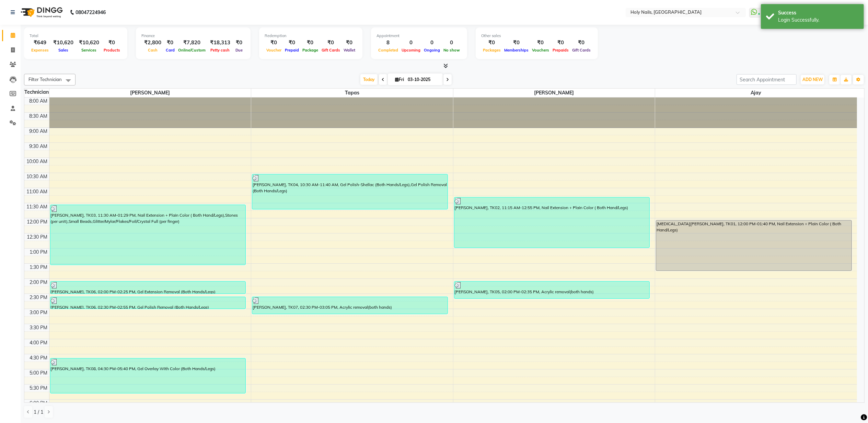  Describe the element at coordinates (38, 403) in the screenshot. I see `div: 6:00 PM` at that location.